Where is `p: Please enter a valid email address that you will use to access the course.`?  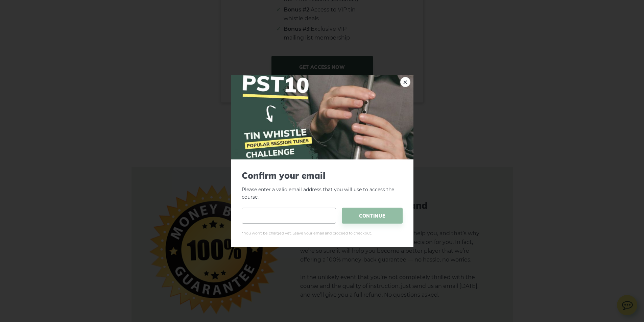 p: Please enter a valid email address that you will use to access the course. is located at coordinates (322, 185).